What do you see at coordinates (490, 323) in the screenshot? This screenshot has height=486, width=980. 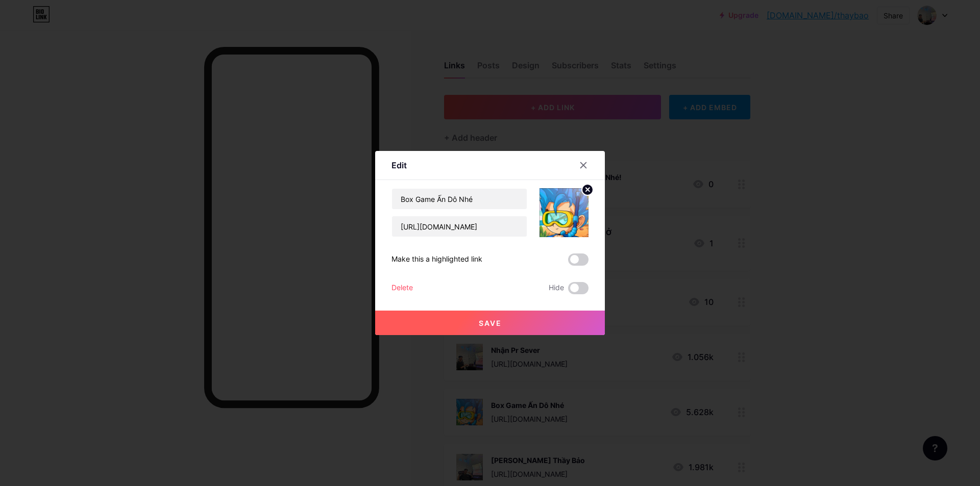 I see `span: Save` at bounding box center [490, 323].